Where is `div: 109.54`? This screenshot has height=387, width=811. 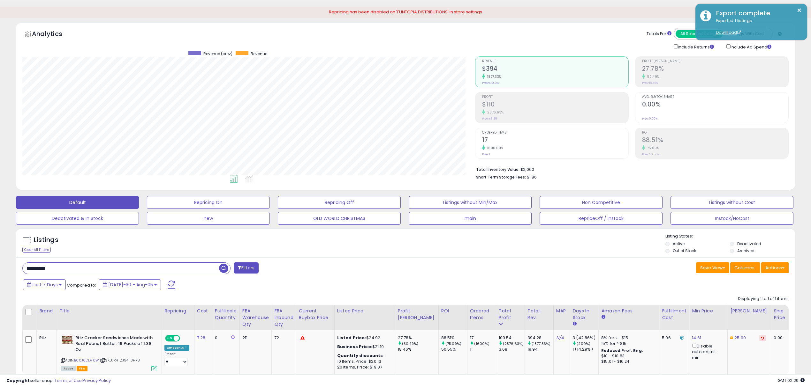
div: 109.54 is located at coordinates (511, 338).